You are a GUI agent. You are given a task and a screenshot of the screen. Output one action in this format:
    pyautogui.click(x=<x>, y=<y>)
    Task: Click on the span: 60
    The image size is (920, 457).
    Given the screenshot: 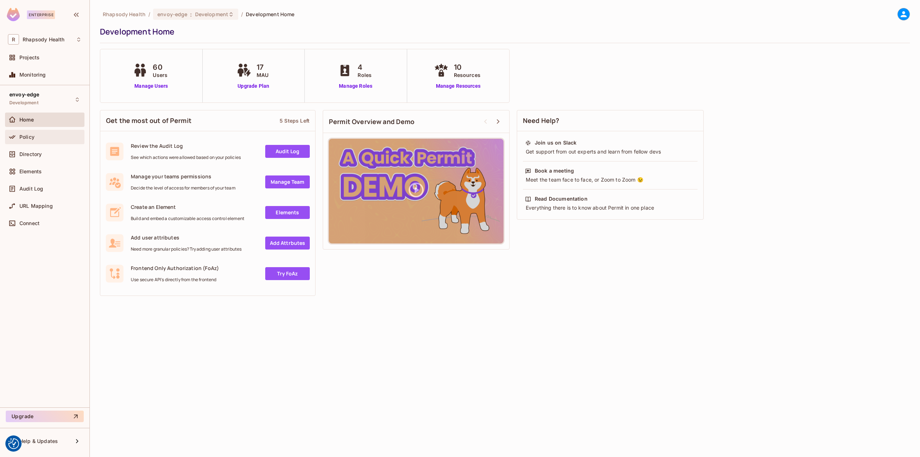 What is the action you would take?
    pyautogui.click(x=160, y=67)
    